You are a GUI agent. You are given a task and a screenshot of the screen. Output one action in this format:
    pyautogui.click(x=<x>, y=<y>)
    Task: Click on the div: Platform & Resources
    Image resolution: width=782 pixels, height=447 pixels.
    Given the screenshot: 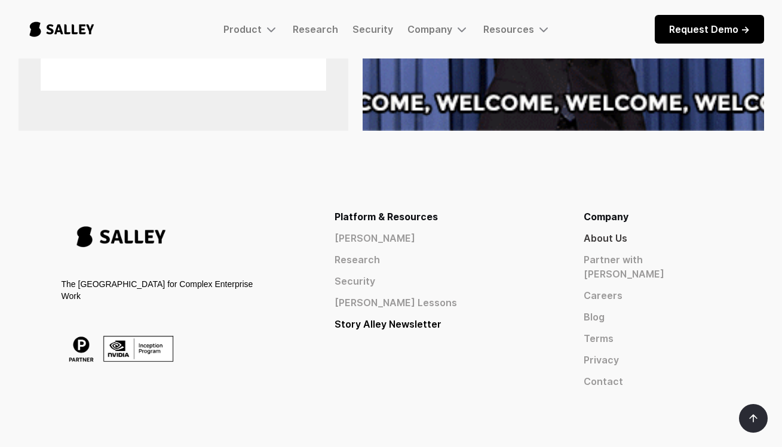 What is the action you would take?
    pyautogui.click(x=437, y=217)
    